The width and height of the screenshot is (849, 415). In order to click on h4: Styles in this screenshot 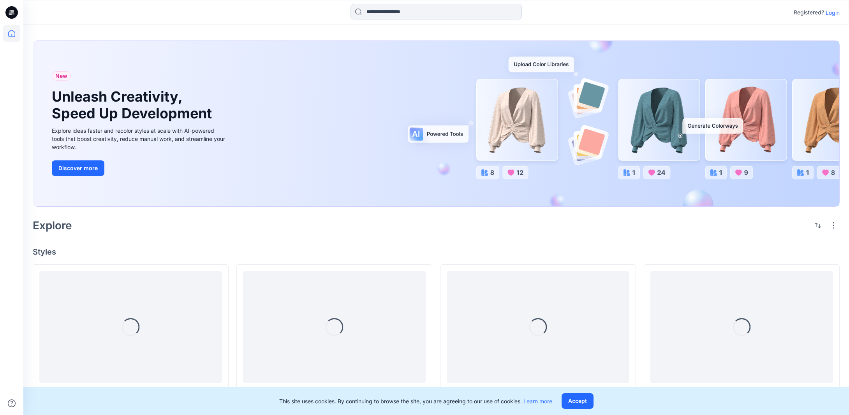, I will do `click(436, 252)`.